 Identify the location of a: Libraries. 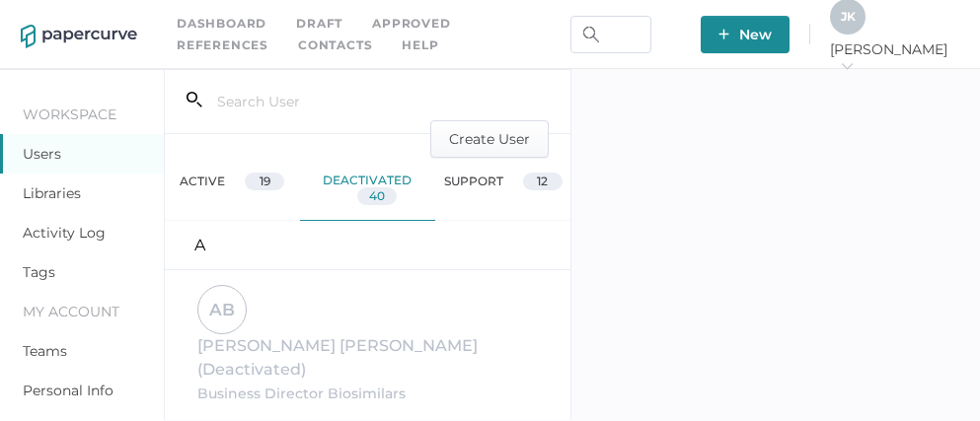
(52, 193).